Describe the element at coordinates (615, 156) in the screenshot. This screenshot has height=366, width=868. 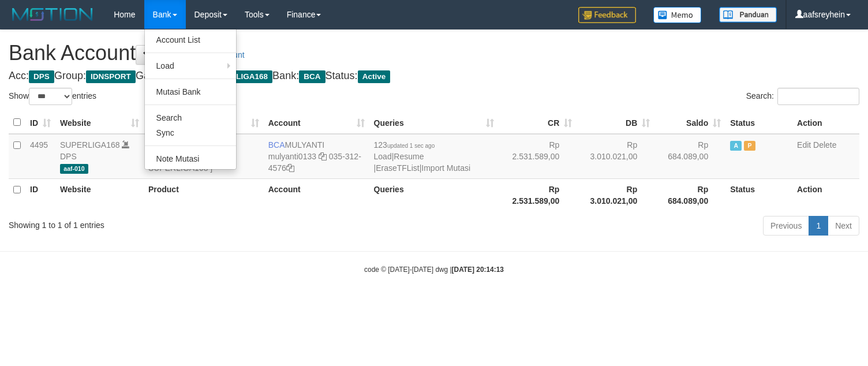
I see `td: Rp 3.010.021,00` at that location.